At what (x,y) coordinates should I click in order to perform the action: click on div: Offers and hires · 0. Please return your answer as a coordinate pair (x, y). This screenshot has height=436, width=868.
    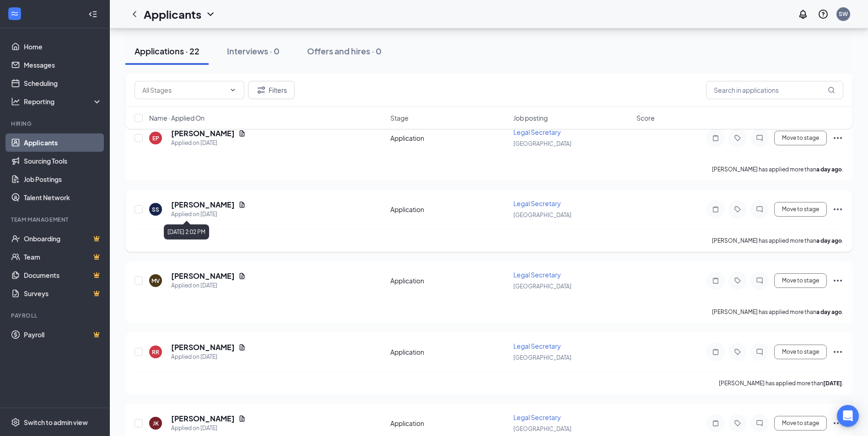
    Looking at the image, I should click on (344, 51).